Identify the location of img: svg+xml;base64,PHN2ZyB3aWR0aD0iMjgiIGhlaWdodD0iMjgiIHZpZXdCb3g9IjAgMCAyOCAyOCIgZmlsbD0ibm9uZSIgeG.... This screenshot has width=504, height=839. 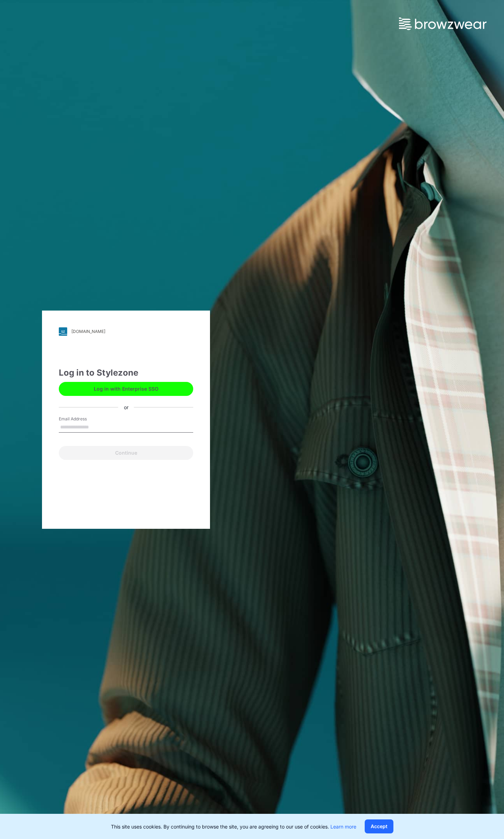
(63, 331).